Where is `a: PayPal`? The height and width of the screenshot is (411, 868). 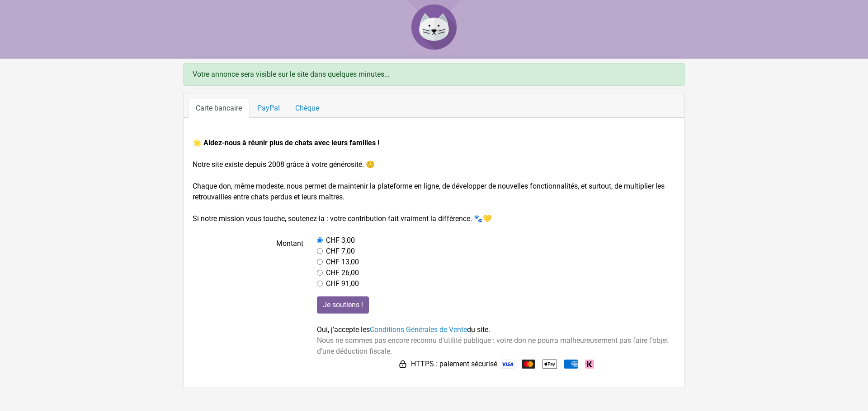 a: PayPal is located at coordinates (268, 108).